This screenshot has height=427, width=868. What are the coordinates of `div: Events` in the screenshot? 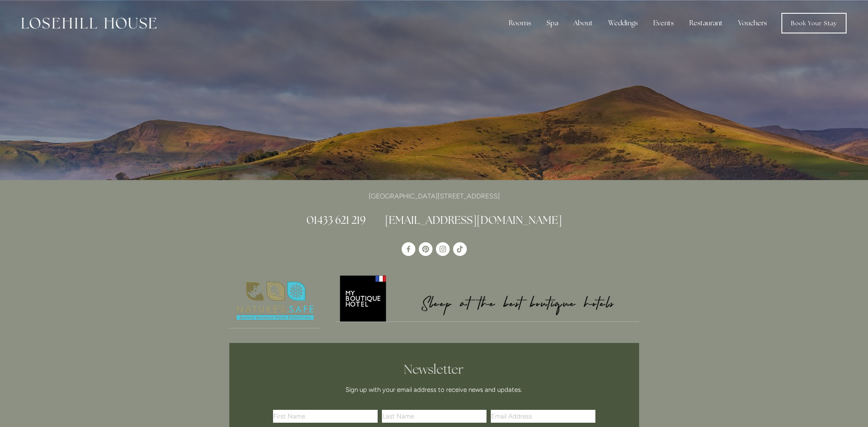 It's located at (663, 23).